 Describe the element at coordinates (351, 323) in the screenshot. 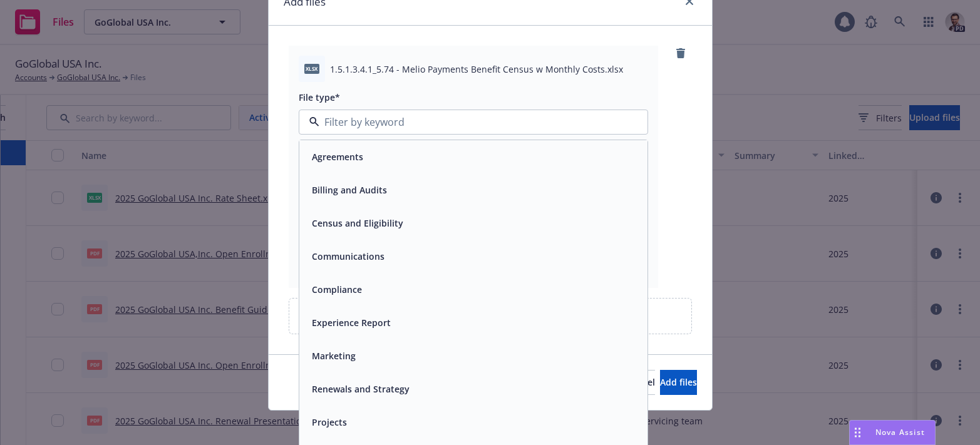

I see `button: Experience Report` at that location.